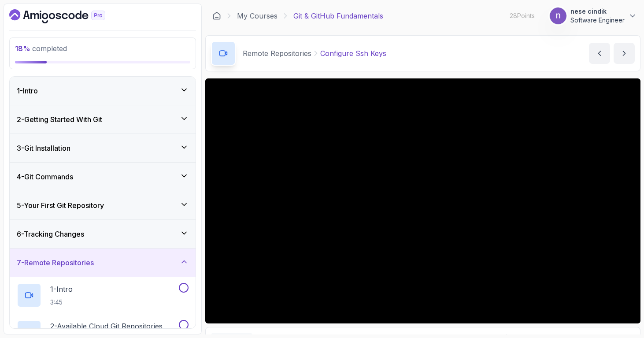 Image resolution: width=644 pixels, height=338 pixels. What do you see at coordinates (102, 263) in the screenshot?
I see `button: 7-Remote Repositories` at bounding box center [102, 263].